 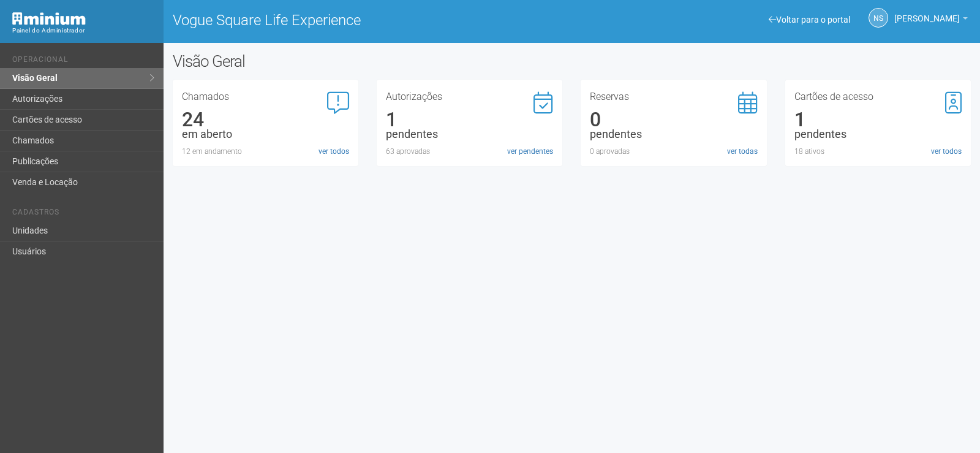 I want to click on li: Operacional, so click(x=83, y=62).